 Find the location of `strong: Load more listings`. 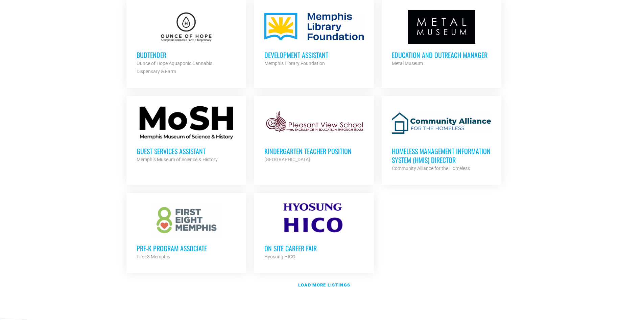

strong: Load more listings is located at coordinates (324, 285).